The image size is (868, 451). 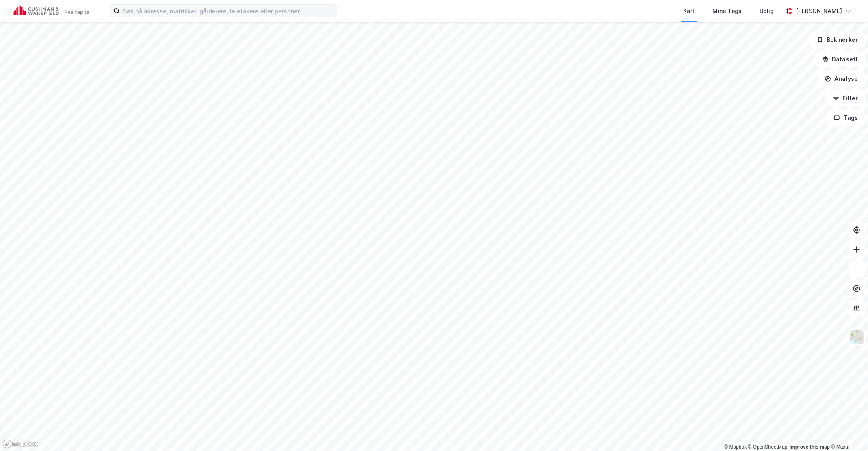 I want to click on div: Bolig, so click(x=766, y=11).